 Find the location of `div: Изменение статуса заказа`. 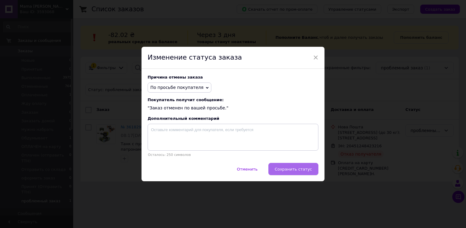

div: Изменение статуса заказа is located at coordinates (233, 58).